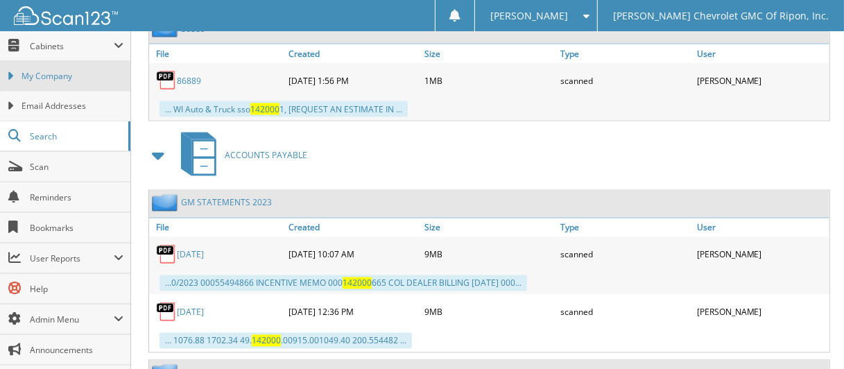 This screenshot has width=844, height=369. What do you see at coordinates (265, 155) in the screenshot?
I see `span: ACCOUNTS PAYABLE` at bounding box center [265, 155].